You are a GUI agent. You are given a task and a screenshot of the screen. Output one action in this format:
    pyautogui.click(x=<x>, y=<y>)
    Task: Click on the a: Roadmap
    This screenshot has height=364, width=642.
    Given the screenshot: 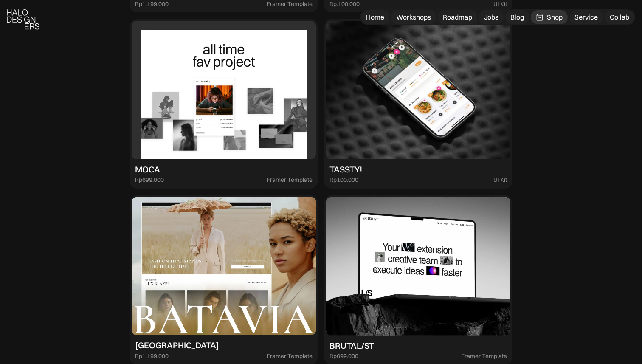 What is the action you would take?
    pyautogui.click(x=457, y=17)
    